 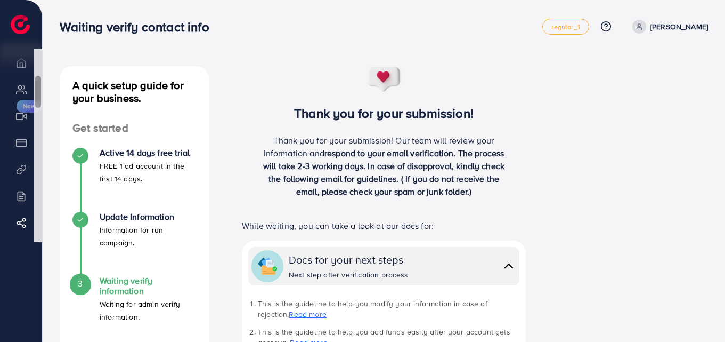 What do you see at coordinates (384, 225) in the screenshot?
I see `p: While waiting, you can take a look at our docs for:` at bounding box center [384, 225].